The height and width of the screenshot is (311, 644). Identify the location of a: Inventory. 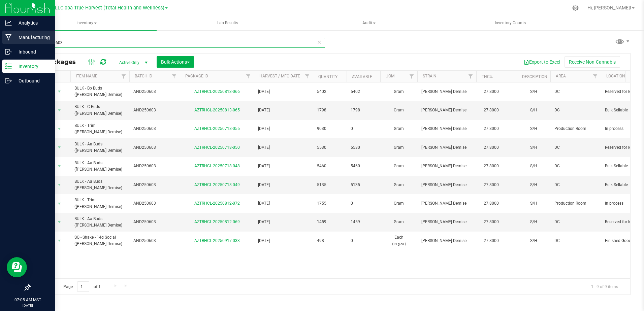
(86, 23).